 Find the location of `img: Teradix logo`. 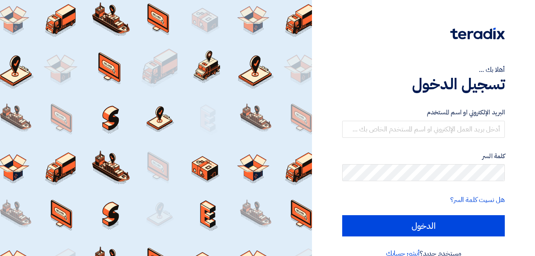

img: Teradix logo is located at coordinates (478, 34).